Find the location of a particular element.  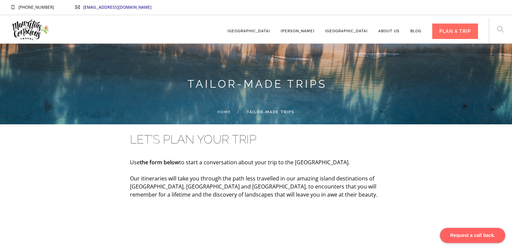

a: About us is located at coordinates (389, 28).